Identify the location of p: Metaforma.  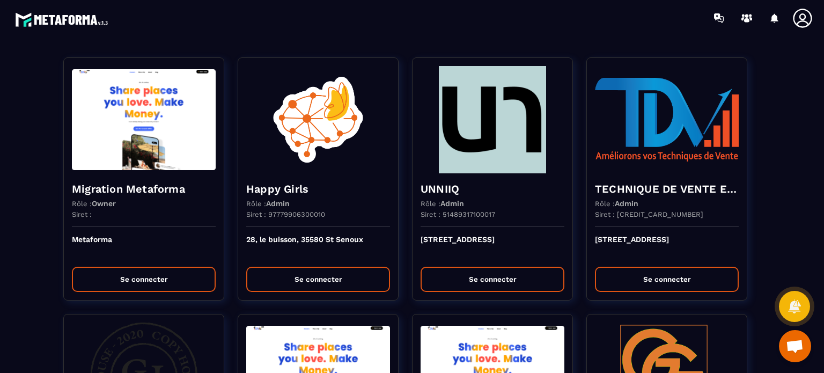
(144, 247).